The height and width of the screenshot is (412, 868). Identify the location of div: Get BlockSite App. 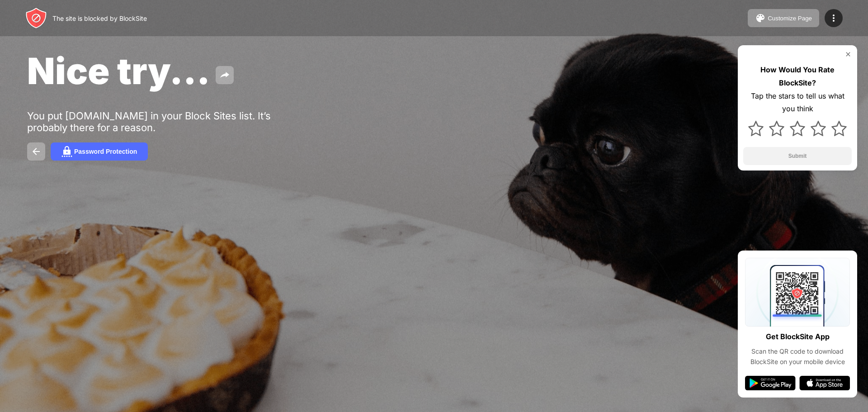
(797, 336).